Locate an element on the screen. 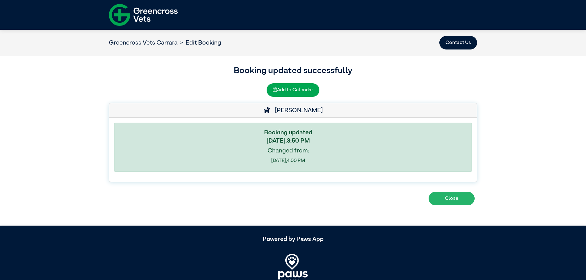 This screenshot has height=280, width=586. button: Contact Us is located at coordinates (458, 43).